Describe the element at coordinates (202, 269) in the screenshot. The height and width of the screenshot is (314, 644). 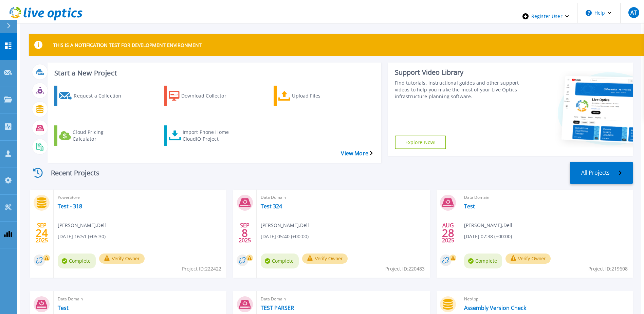
I see `span: Project ID: 222422` at that location.